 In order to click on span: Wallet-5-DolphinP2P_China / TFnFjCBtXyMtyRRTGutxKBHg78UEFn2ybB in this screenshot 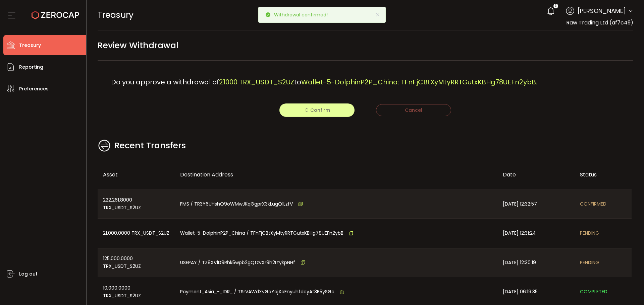, I will do `click(262, 233)`.